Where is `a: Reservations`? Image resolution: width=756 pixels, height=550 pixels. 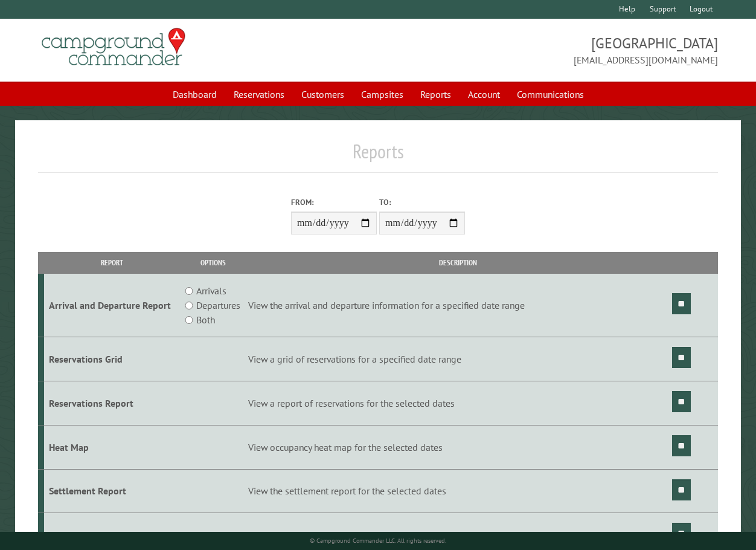
a: Reservations is located at coordinates (259, 95).